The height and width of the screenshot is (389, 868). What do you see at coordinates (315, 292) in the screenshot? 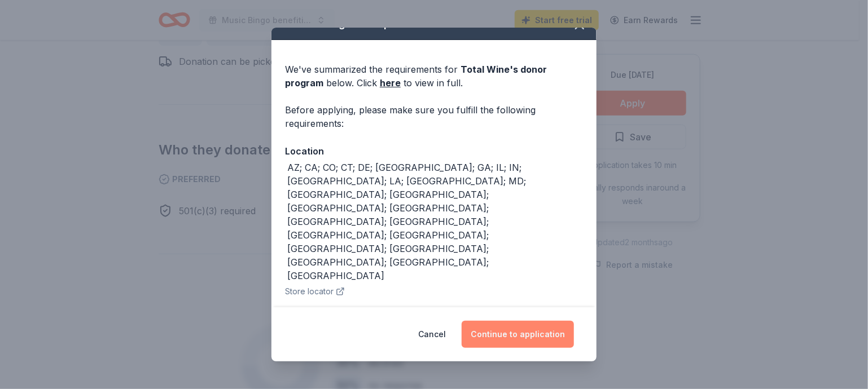
I see `button: Store locator` at bounding box center [315, 292].